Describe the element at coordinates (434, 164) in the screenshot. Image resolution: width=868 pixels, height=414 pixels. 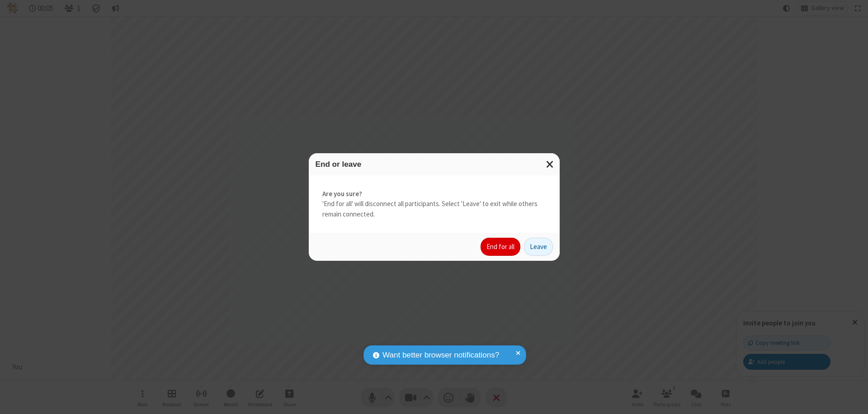
I see `h3: End or leave` at that location.